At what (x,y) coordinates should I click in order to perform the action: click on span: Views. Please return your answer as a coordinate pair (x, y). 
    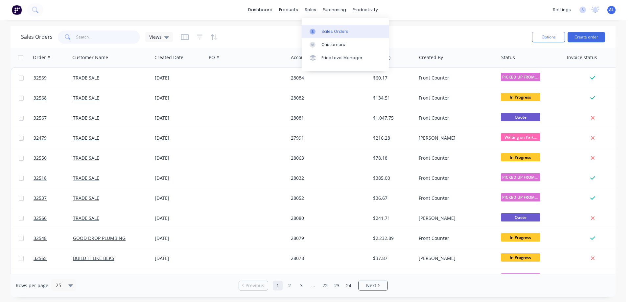
    Looking at the image, I should click on (155, 37).